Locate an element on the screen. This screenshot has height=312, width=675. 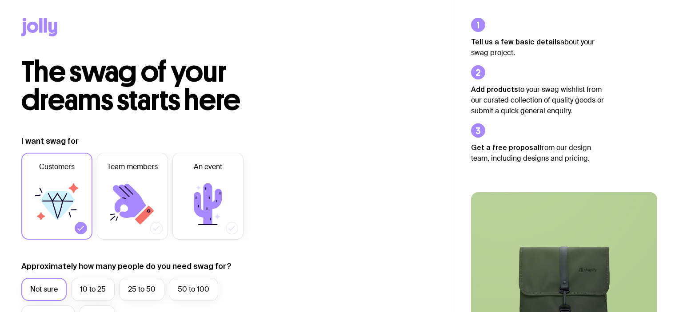
p: from our design team, including designs and pricing. is located at coordinates (538, 153).